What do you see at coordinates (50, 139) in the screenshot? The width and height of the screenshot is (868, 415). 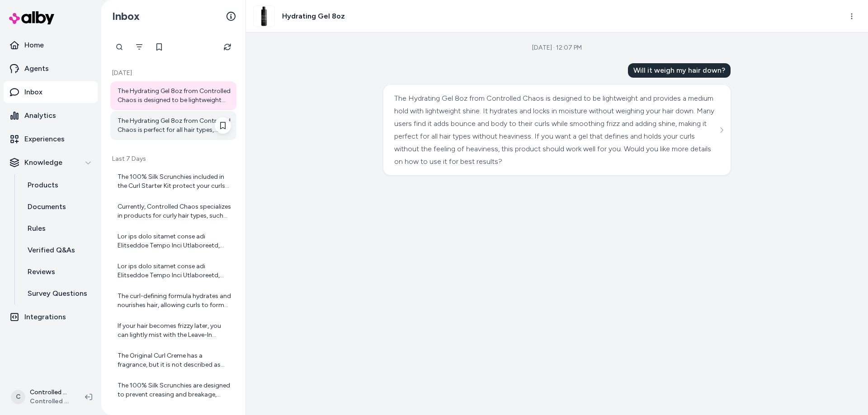 I see `a: Experiences` at bounding box center [50, 139].